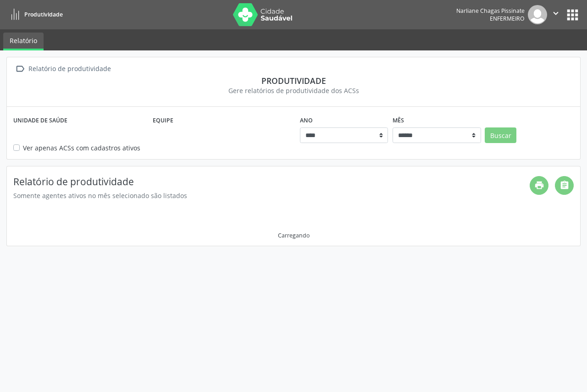  I want to click on button: Buscar, so click(500, 135).